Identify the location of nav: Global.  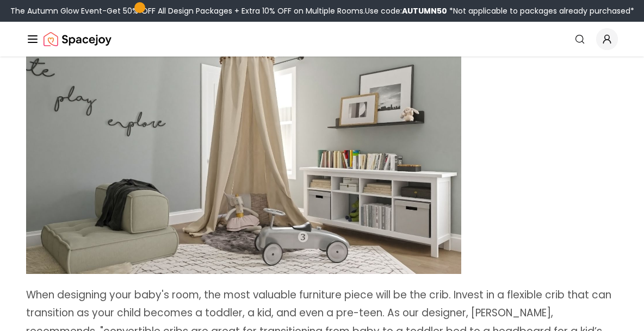
(322, 39).